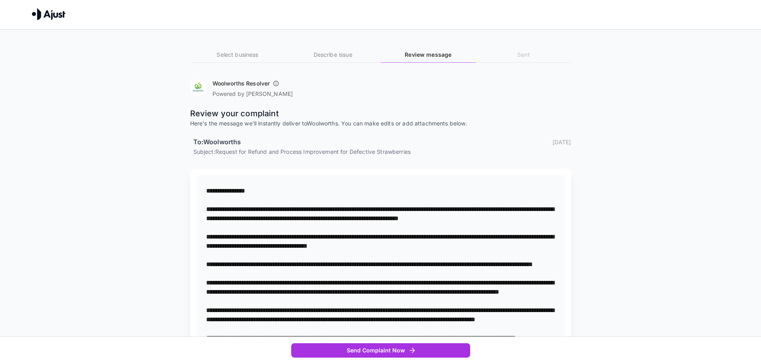 The height and width of the screenshot is (364, 761). What do you see at coordinates (523, 55) in the screenshot?
I see `h6: Sent` at bounding box center [523, 55].